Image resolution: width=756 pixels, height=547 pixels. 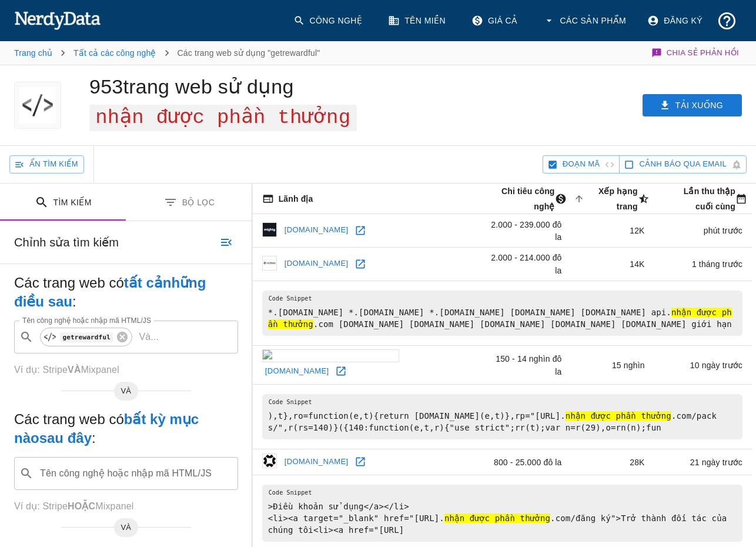 I want to click on font: 150 - 14 nghìn đô la, so click(x=529, y=365).